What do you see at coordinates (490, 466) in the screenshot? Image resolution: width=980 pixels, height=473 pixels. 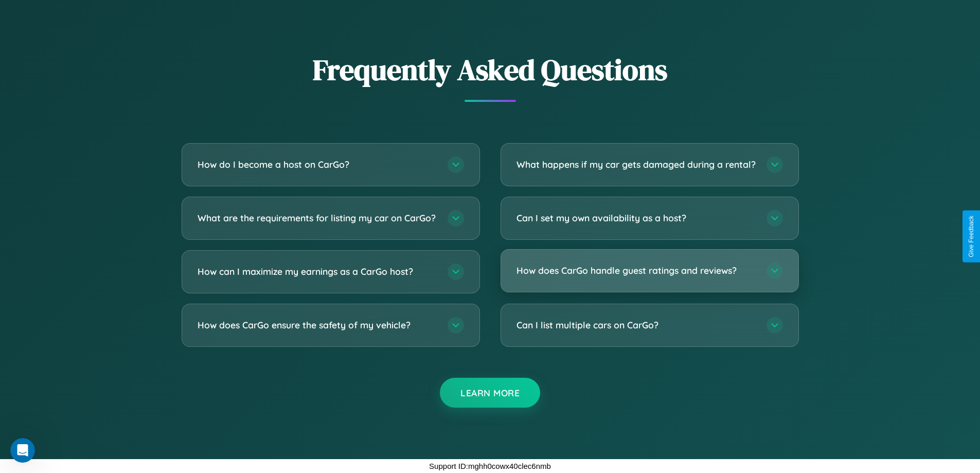 I see `p: Support ID: mghh0cowx40clec6nmb` at bounding box center [490, 466].